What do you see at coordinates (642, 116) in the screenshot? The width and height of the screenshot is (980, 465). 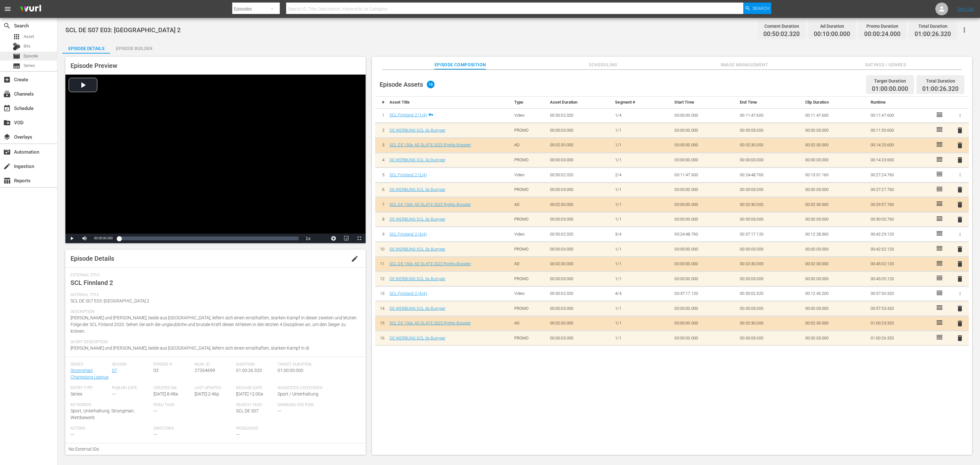 I see `td: 1/4` at bounding box center [642, 116].